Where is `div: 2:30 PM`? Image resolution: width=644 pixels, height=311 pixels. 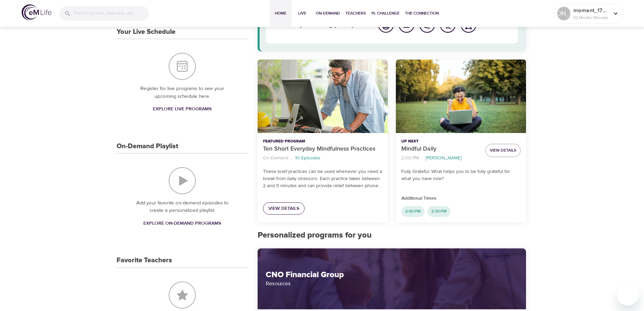 div: 2:30 PM is located at coordinates (439, 212).